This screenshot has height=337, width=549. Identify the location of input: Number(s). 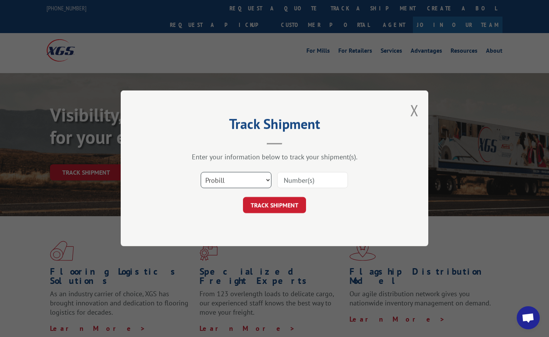
(313, 180).